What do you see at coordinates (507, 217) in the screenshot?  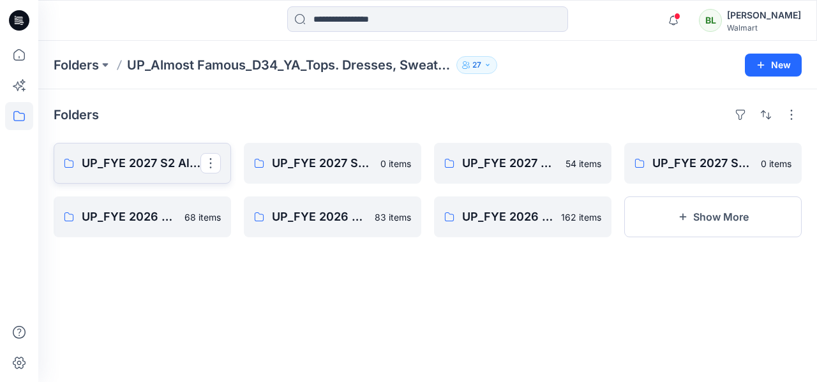 I see `p: UP_FYE 2026 S2 Almost Famous YA Tops, Dresses, Sweaters, Sets` at bounding box center [507, 217].